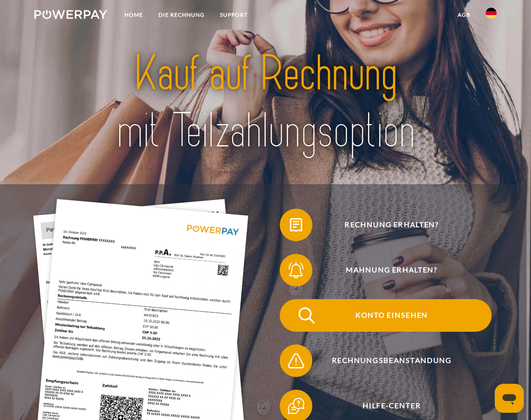 The width and height of the screenshot is (531, 420). Describe the element at coordinates (385, 225) in the screenshot. I see `a: Rechnung erhalten?` at that location.